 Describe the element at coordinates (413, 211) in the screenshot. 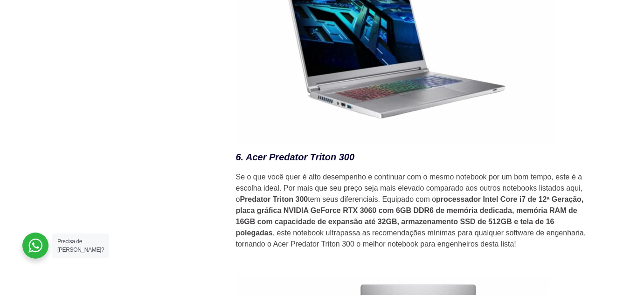

I see `p: Se o que você quer é alto desempenho e continuar com o mesmo notebook por um bom tempo, este é a ...` at that location.